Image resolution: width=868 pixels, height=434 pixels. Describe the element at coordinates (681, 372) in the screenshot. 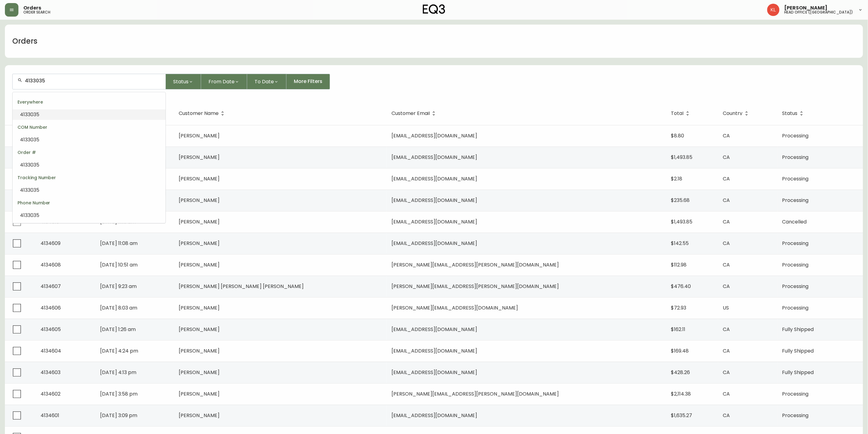

I see `span: $428.26` at that location.